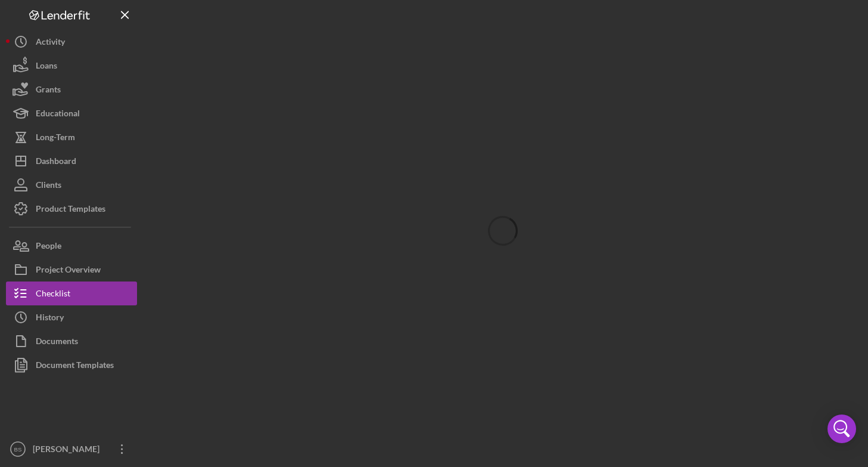 The image size is (868, 467). I want to click on div: Educational, so click(58, 115).